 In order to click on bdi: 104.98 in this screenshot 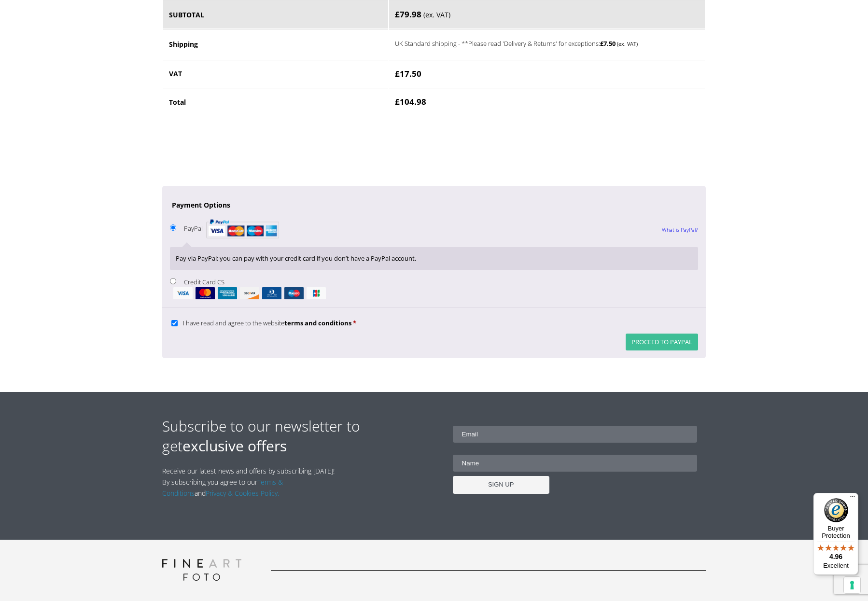, I will do `click(410, 101)`.